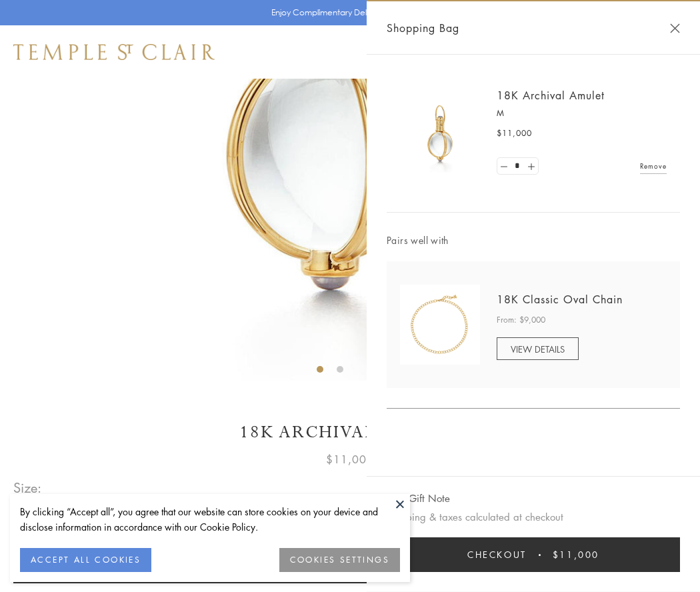  I want to click on span: From: $9,000, so click(521, 320).